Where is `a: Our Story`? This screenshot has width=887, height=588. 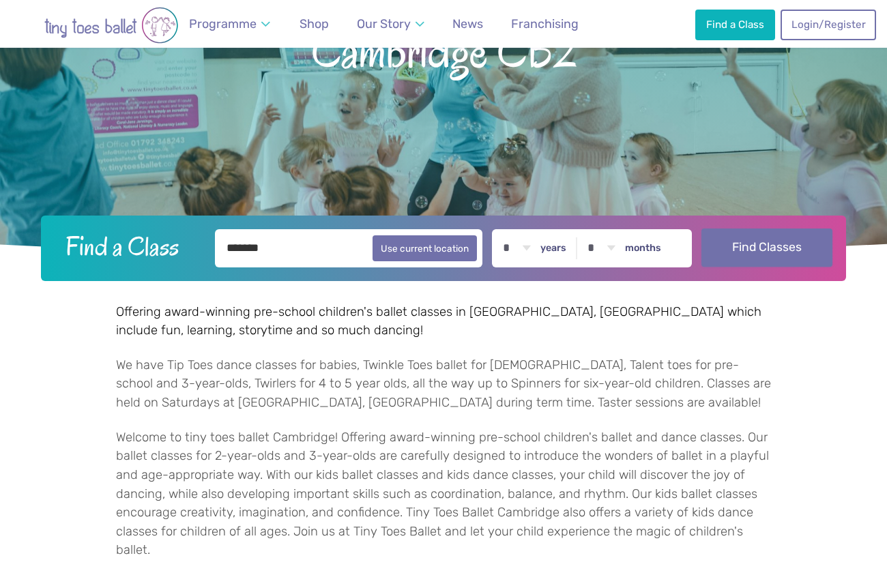 a: Our Story is located at coordinates (391, 23).